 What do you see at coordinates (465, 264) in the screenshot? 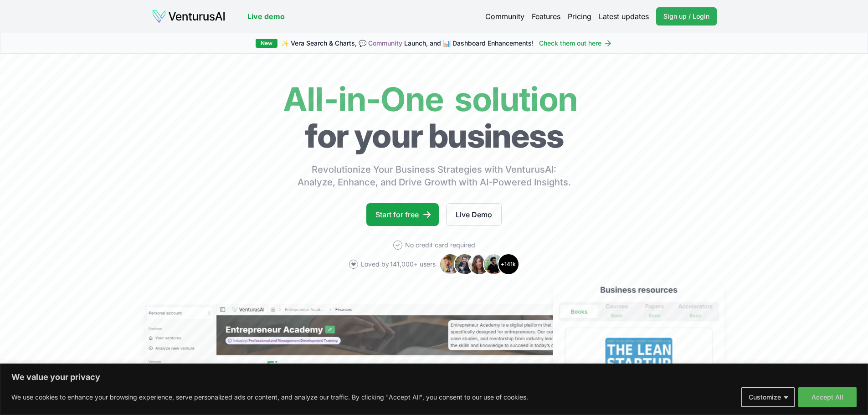
I see `img: Avatar 2` at bounding box center [465, 264].